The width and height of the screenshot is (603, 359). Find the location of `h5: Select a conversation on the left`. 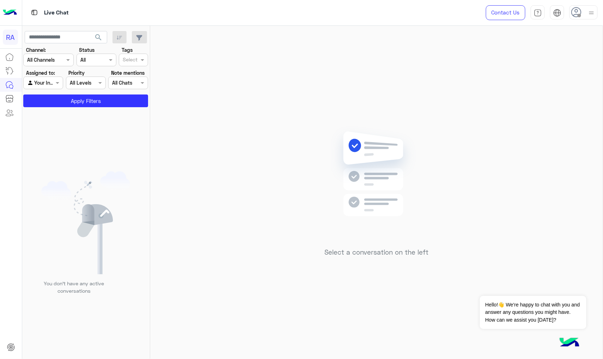

h5: Select a conversation on the left is located at coordinates (376, 252).